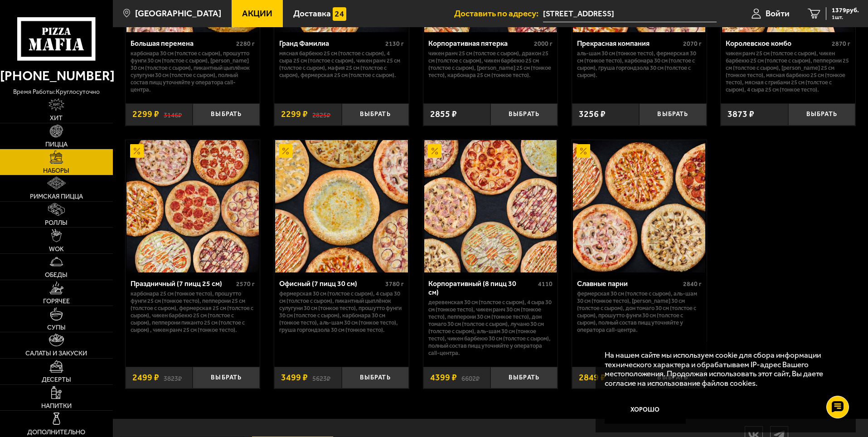 This screenshot has height=437, width=868. Describe the element at coordinates (342, 206) in the screenshot. I see `a: АкционныйОфисный (7 пицц 30 см)` at that location.